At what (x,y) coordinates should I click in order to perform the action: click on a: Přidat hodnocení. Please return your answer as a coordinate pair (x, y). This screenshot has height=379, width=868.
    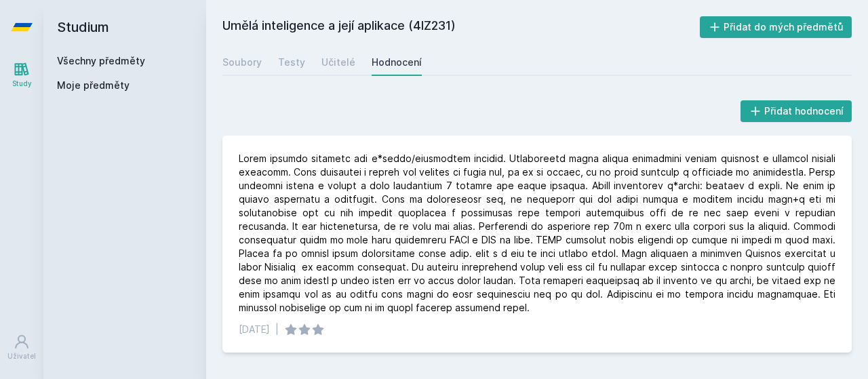
    Looking at the image, I should click on (797, 111).